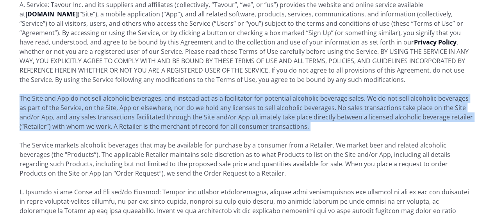 The height and width of the screenshot is (215, 494). I want to click on a: Privacy Policy, so click(435, 42).